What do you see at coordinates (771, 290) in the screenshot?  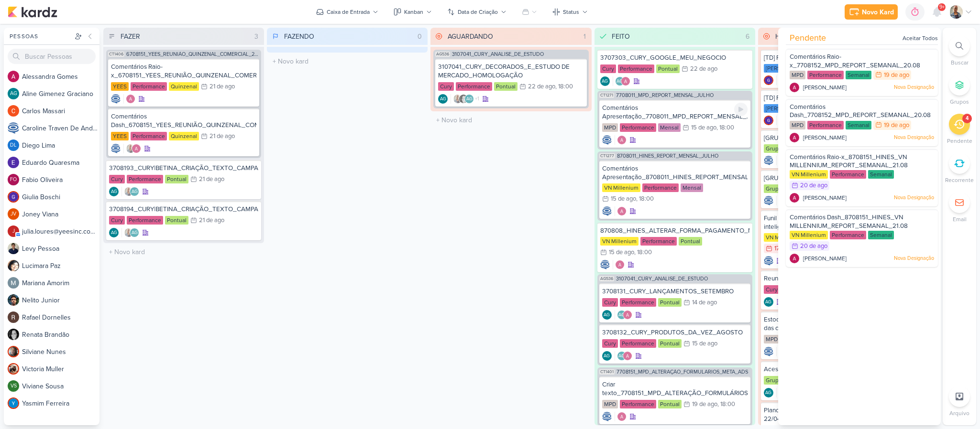 I see `div: Cury` at bounding box center [771, 290].